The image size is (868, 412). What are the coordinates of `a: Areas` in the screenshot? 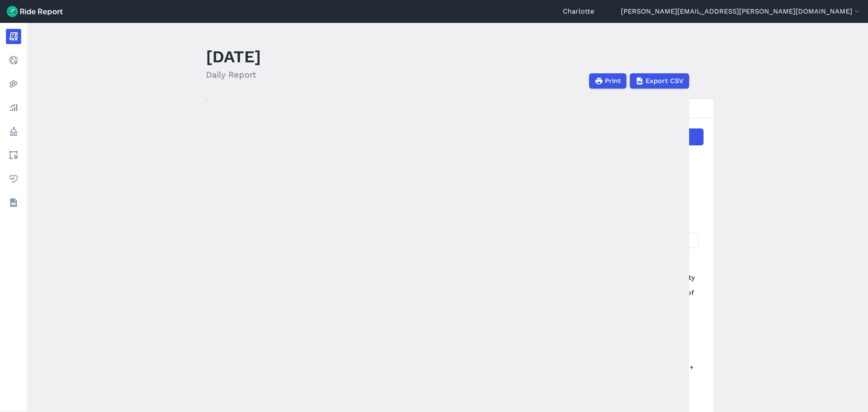 It's located at (14, 155).